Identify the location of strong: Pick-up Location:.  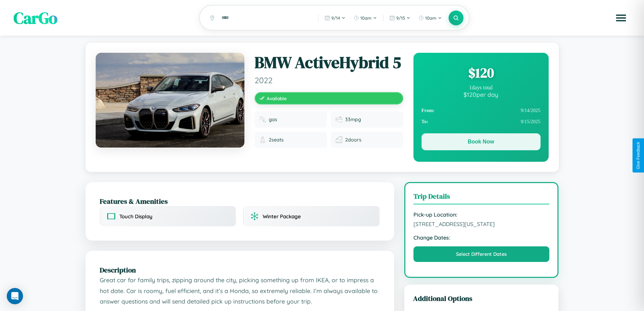
(481, 214).